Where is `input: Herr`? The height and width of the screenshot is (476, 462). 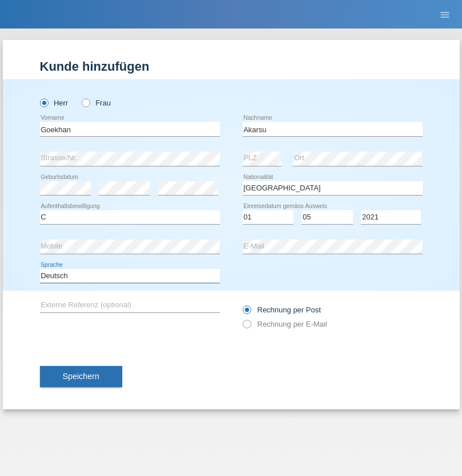 input: Herr is located at coordinates (43, 102).